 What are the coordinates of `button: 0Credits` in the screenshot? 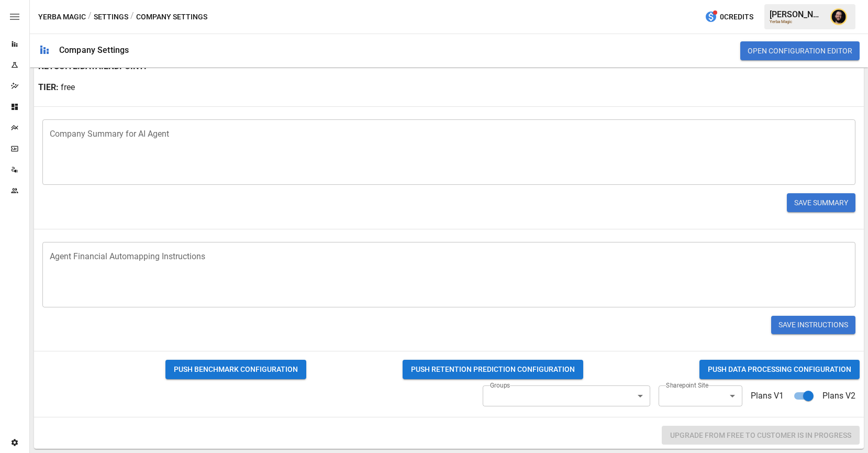 It's located at (729, 17).